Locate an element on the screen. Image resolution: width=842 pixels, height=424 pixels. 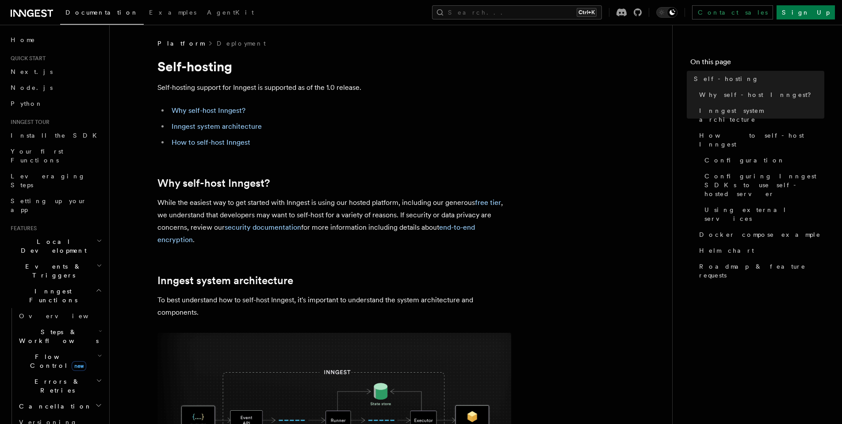
button: Errors & Retries is located at coordinates (60, 386).